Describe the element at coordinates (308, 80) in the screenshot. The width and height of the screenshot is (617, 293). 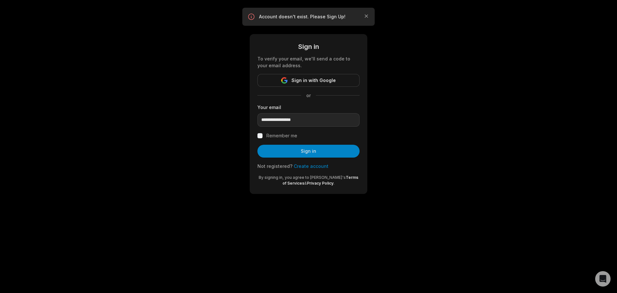
I see `button: Sign in with Google` at that location.